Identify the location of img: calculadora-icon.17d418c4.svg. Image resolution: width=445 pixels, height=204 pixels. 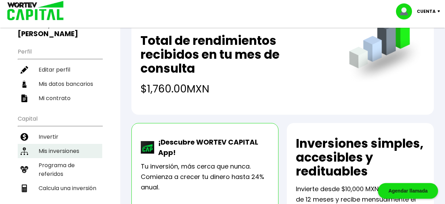
(24, 189).